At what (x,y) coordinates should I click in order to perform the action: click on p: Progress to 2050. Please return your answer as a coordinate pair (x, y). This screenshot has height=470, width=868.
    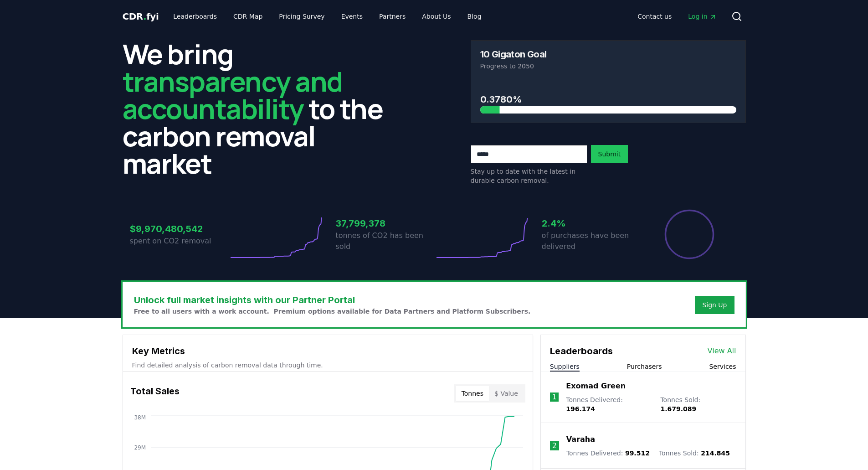
    Looking at the image, I should click on (609, 66).